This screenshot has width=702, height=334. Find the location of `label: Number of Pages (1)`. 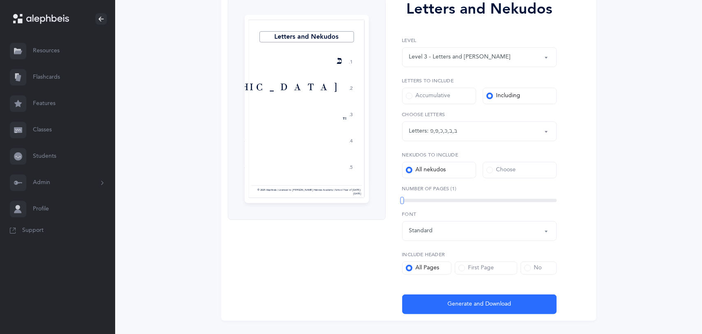

label: Number of Pages (1) is located at coordinates (480, 188).